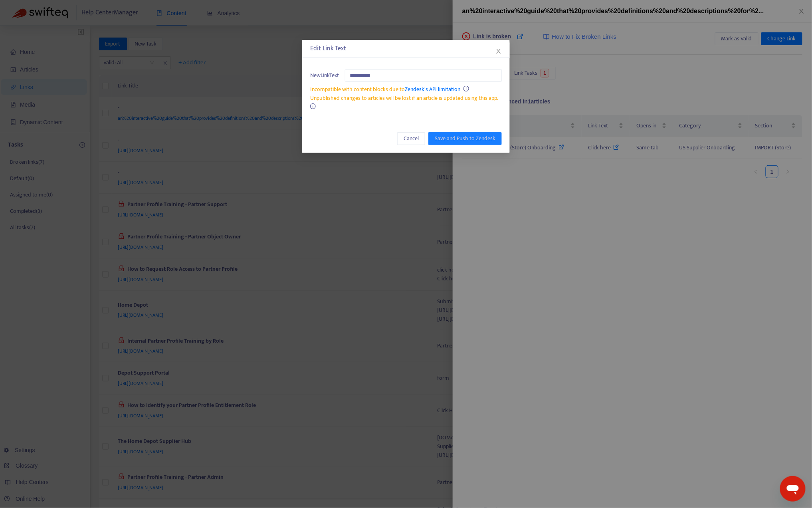 The image size is (812, 508). I want to click on a: Zendesk's API limitation, so click(433, 89).